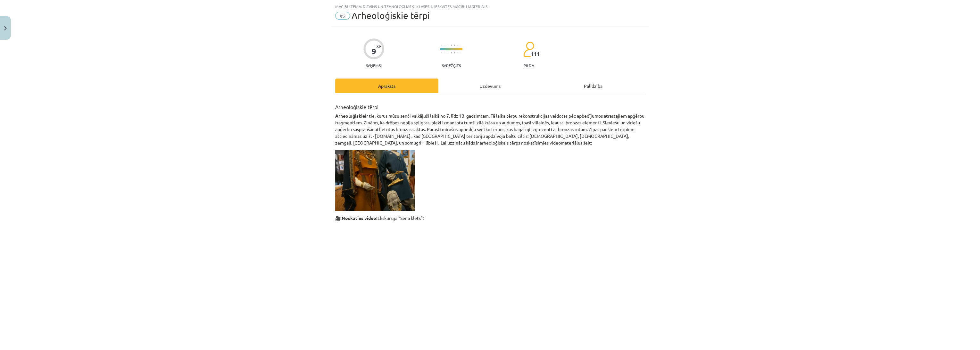  I want to click on span: XP, so click(379, 46).